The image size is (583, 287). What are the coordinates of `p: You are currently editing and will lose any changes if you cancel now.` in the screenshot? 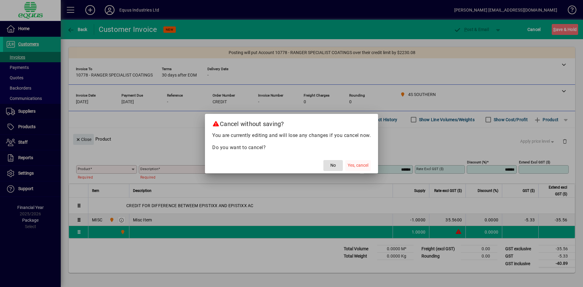 It's located at (291, 135).